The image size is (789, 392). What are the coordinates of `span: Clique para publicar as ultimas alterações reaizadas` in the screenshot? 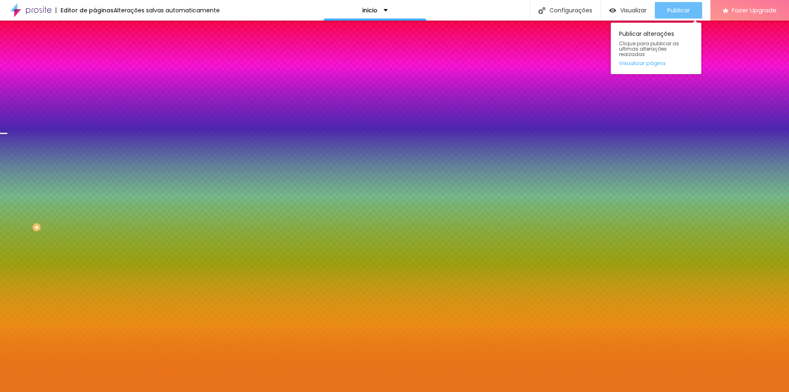 It's located at (656, 49).